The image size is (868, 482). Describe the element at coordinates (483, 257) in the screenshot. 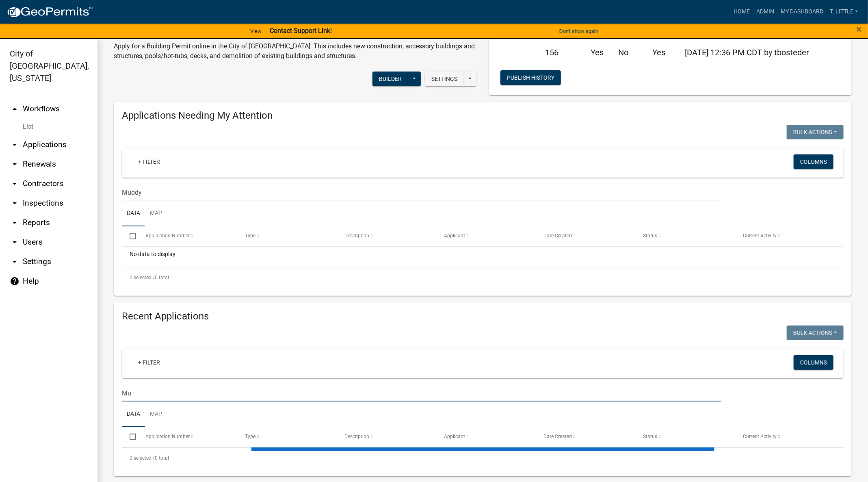

I see `div: No data to display` at that location.